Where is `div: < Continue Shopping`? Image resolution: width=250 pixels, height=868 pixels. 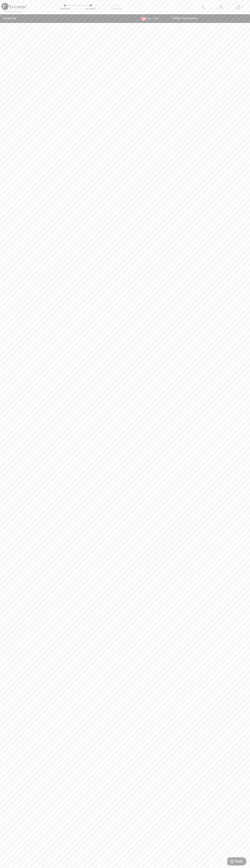
div: < Continue Shopping is located at coordinates (12, 12).